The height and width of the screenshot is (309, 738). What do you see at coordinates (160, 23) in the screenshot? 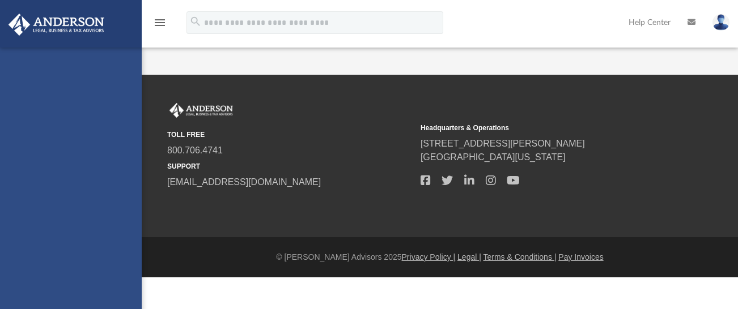
I see `i: menu` at bounding box center [160, 23].